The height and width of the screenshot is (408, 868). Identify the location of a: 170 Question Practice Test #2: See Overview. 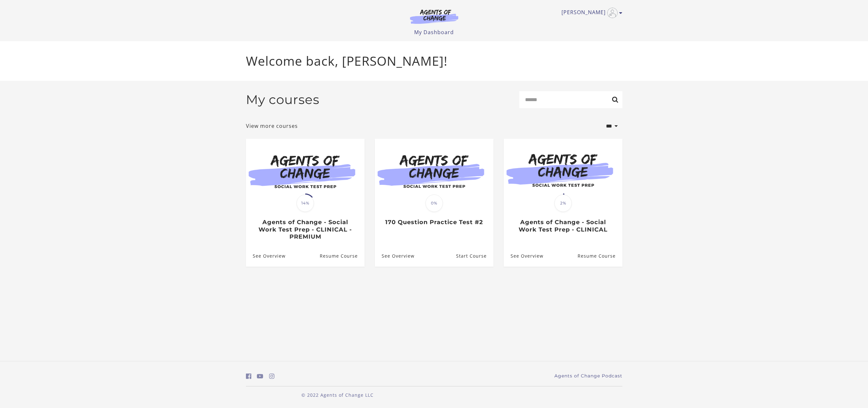
(395, 256).